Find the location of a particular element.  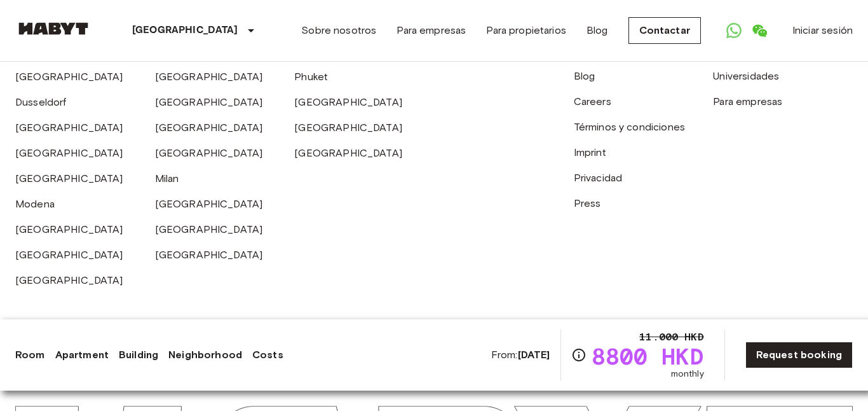

a: Iniciar sesión is located at coordinates (823, 30).